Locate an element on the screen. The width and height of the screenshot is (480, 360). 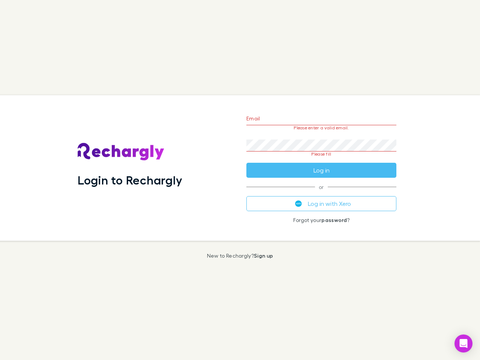
p: Please fill is located at coordinates (321, 154).